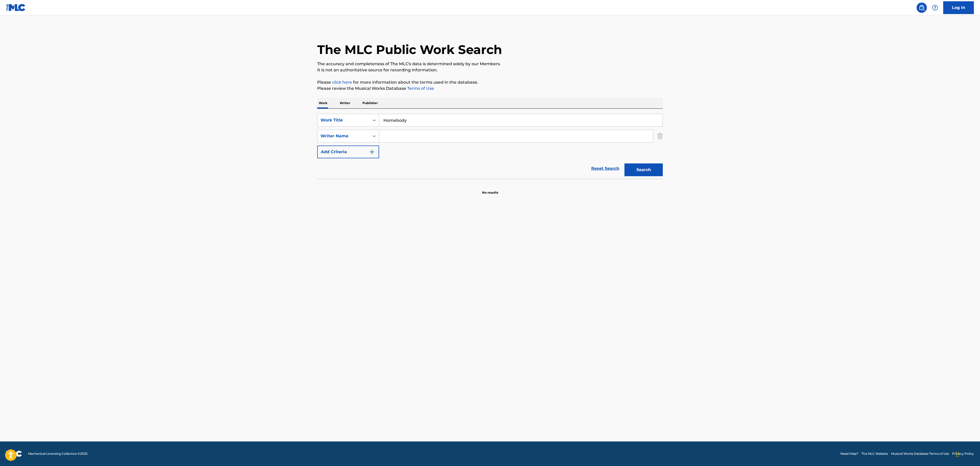 The width and height of the screenshot is (980, 466). I want to click on p: No results, so click(490, 189).